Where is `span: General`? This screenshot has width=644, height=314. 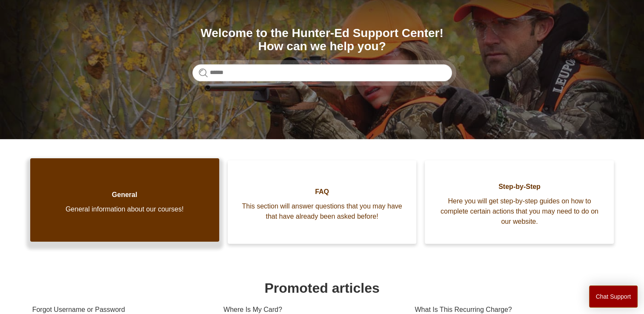
span: General is located at coordinates (125, 195).